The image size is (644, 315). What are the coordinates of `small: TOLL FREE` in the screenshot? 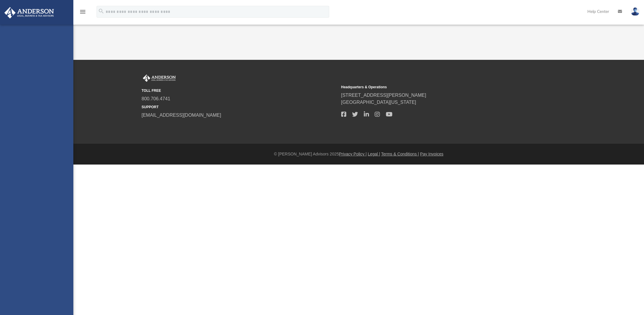 It's located at (239, 90).